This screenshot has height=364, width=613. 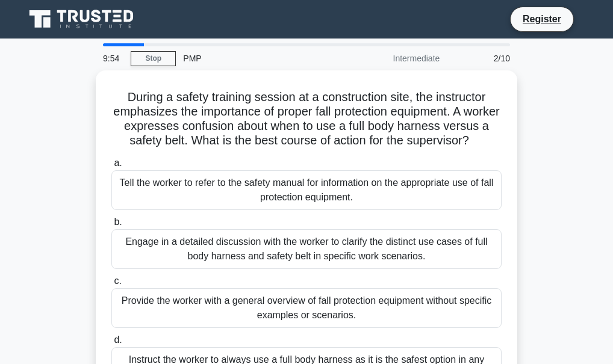 I want to click on div: Intermediate, so click(x=394, y=58).